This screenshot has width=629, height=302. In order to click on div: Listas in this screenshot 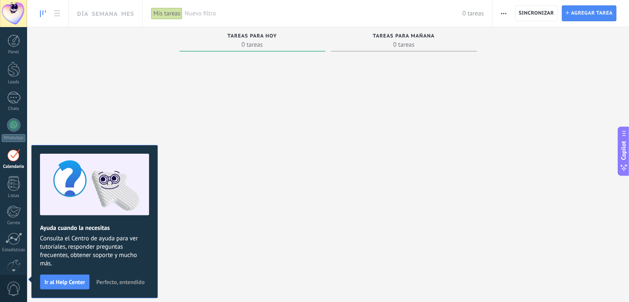, I will do `click(14, 196)`.